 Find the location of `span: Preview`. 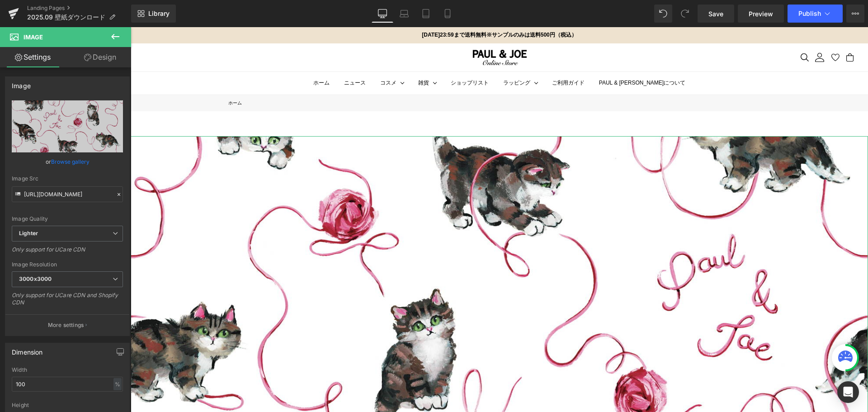

span: Preview is located at coordinates (761, 14).